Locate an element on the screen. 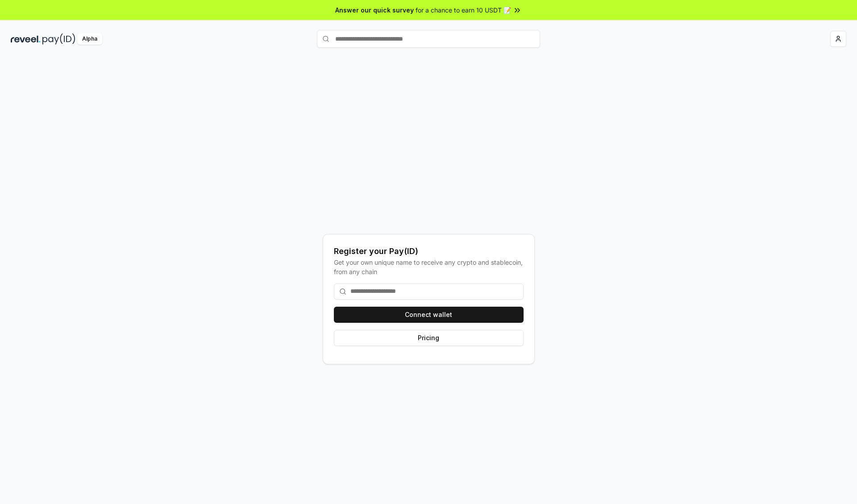  img: pay_id is located at coordinates (59, 39).